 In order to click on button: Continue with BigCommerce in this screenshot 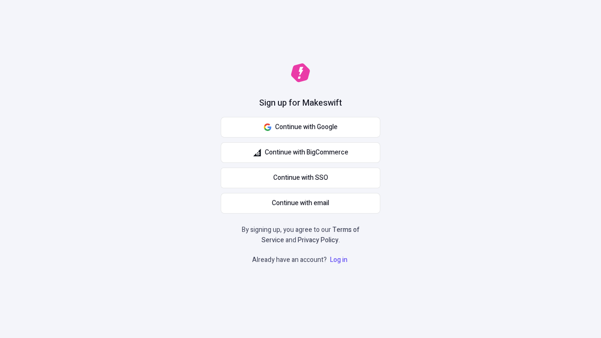, I will do `click(301, 153)`.